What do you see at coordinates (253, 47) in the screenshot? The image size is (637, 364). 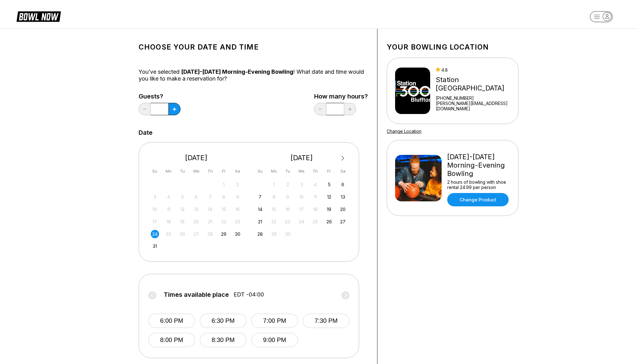 I see `h1: Choose your Date and time` at bounding box center [253, 47].